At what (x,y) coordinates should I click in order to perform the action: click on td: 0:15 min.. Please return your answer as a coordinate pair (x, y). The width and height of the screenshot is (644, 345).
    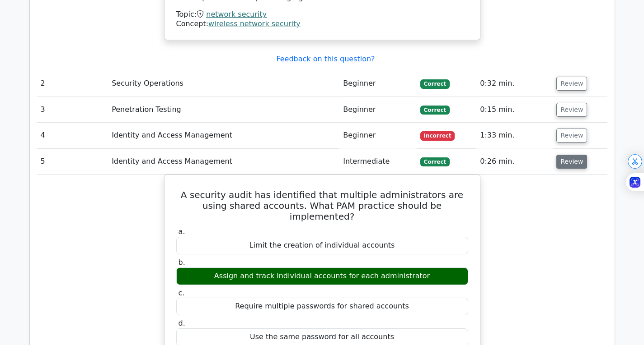
    Looking at the image, I should click on (514, 109).